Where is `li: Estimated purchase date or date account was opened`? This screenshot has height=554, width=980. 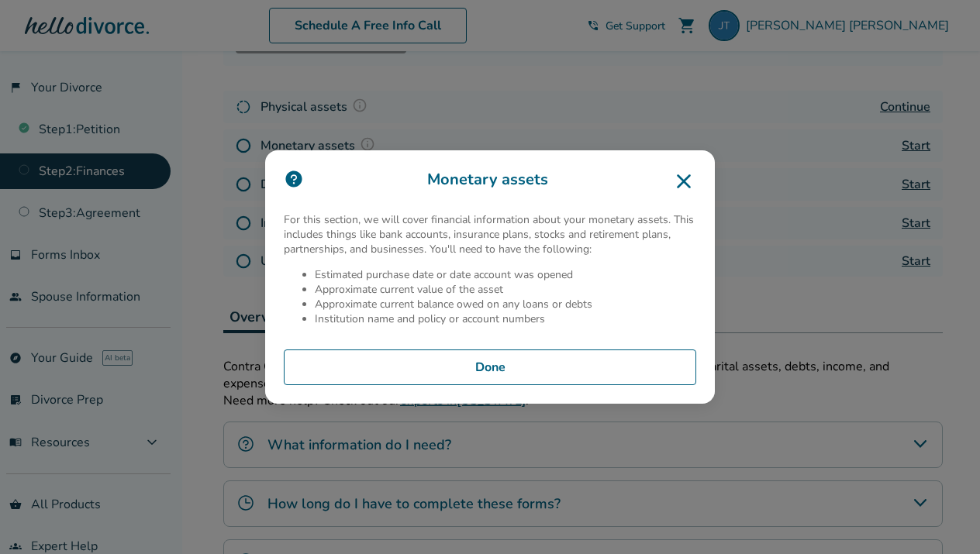
li: Estimated purchase date or date account was opened is located at coordinates (505, 274).